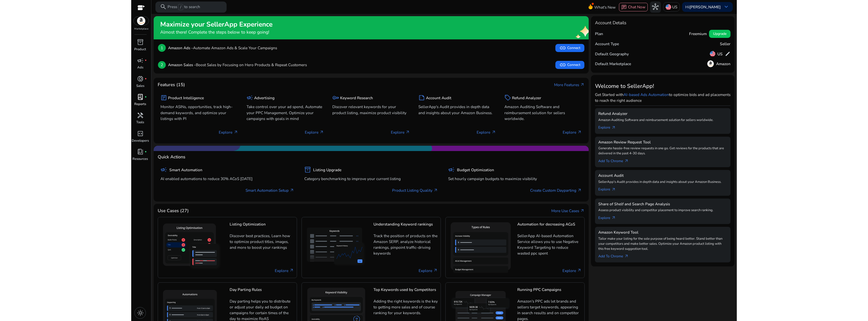 The width and height of the screenshot is (868, 321). What do you see at coordinates (634, 7) in the screenshot?
I see `button: chatChat Now` at bounding box center [634, 7].